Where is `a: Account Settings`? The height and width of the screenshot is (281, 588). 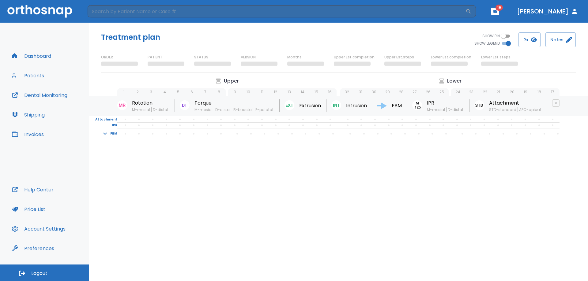
a: Account Settings is located at coordinates (39, 229).